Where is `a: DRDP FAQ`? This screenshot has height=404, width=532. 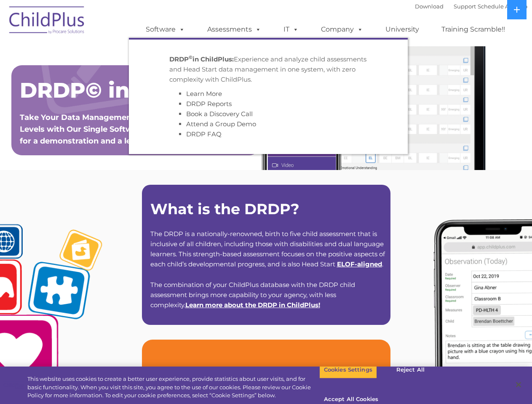
a: DRDP FAQ is located at coordinates (204, 134).